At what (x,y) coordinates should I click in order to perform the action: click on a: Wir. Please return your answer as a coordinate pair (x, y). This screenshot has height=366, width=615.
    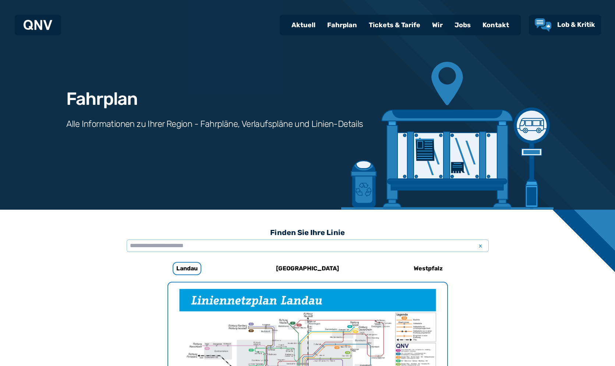
    Looking at the image, I should click on (437, 25).